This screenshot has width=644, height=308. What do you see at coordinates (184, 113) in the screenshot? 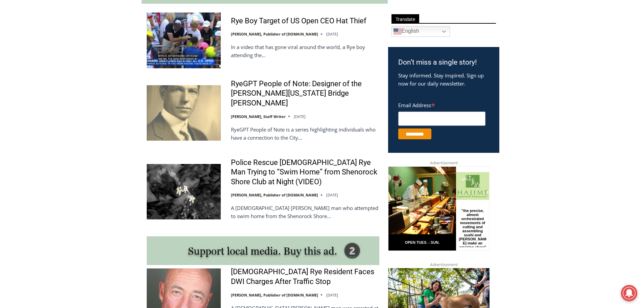
I see `img: RyeGPT People of Note: Designer of the George Washington Bridge Othmar Ammann` at bounding box center [184, 113].